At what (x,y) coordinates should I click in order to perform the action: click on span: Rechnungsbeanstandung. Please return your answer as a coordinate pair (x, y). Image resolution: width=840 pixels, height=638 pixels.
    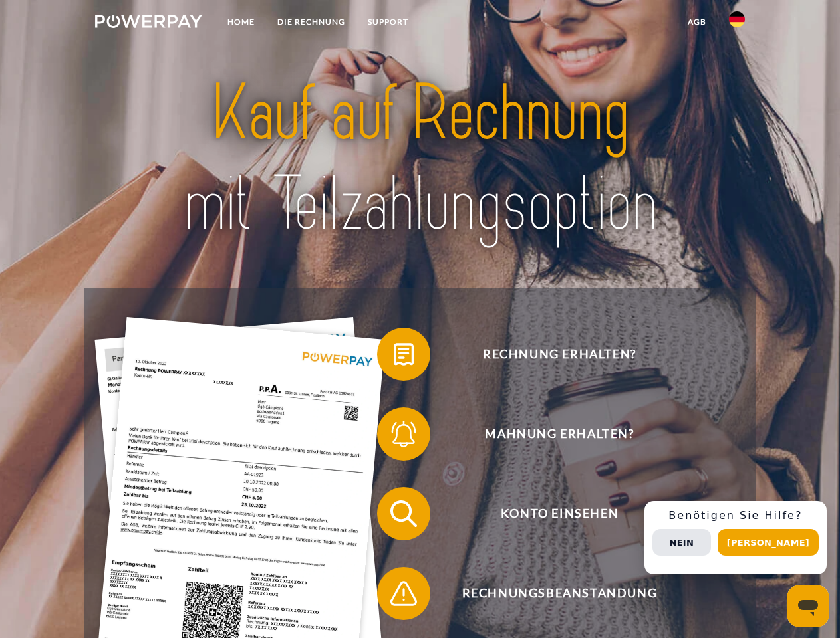
    Looking at the image, I should click on (560, 593).